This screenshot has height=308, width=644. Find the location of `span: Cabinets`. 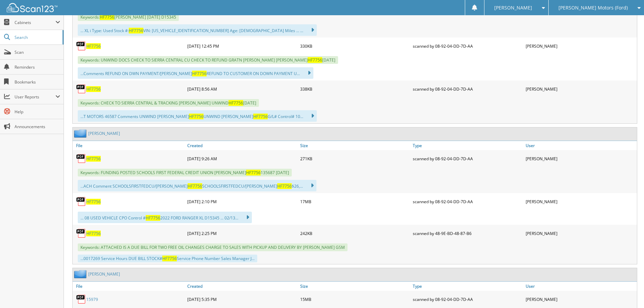

span: Cabinets is located at coordinates (35, 22).